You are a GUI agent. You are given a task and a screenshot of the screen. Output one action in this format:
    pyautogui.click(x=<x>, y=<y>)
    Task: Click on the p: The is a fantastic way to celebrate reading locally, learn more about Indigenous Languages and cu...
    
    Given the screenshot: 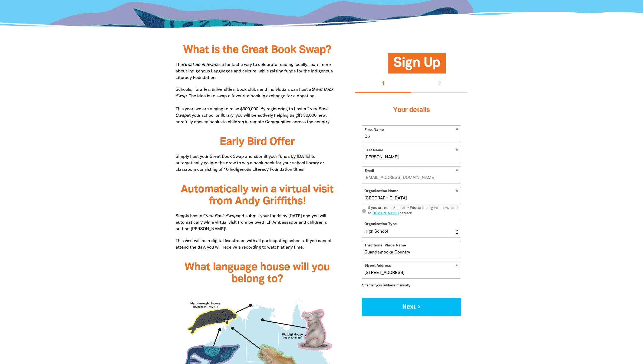 What is the action you would take?
    pyautogui.click(x=257, y=71)
    